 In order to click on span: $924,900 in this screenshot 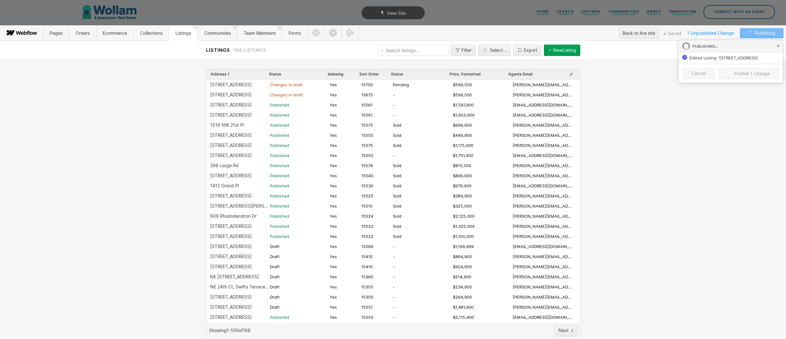, I will do `click(462, 267)`.